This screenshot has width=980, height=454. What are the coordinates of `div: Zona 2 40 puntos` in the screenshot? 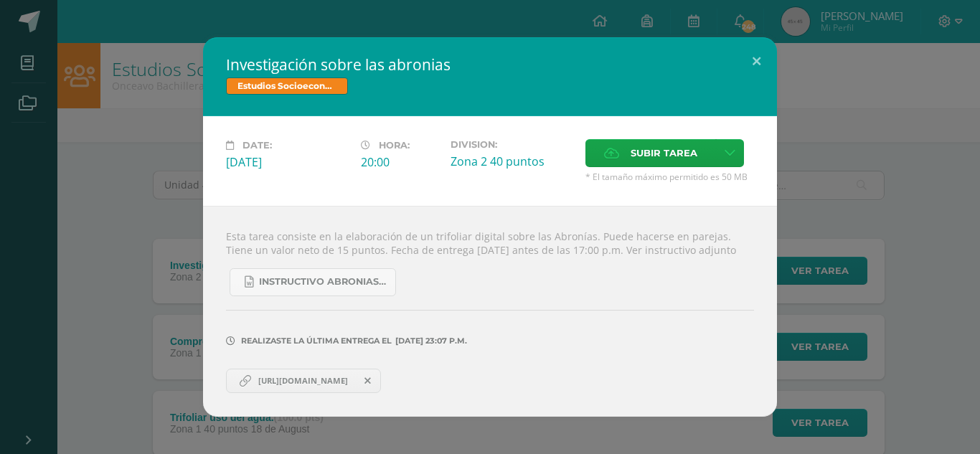 It's located at (512, 162).